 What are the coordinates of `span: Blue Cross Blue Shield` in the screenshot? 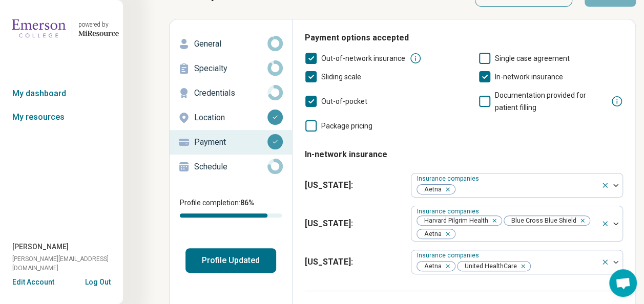 It's located at (541, 221).